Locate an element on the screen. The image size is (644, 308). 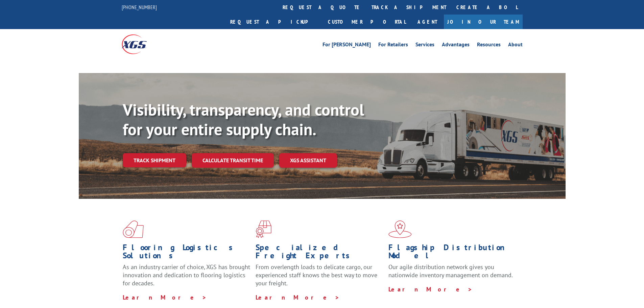
span: Our agile distribution network gives you nationwide inventory management on demand. is located at coordinates (451, 271).